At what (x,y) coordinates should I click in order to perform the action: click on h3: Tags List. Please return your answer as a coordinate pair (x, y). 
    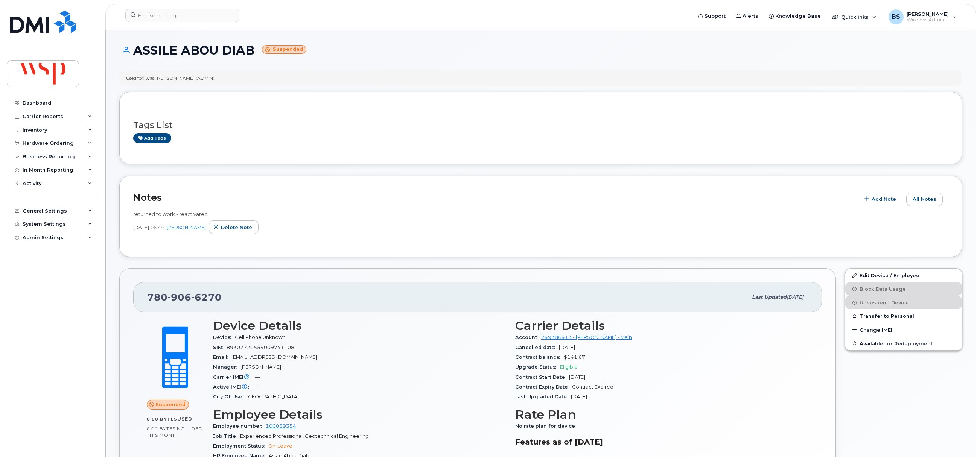
    Looking at the image, I should click on (541, 125).